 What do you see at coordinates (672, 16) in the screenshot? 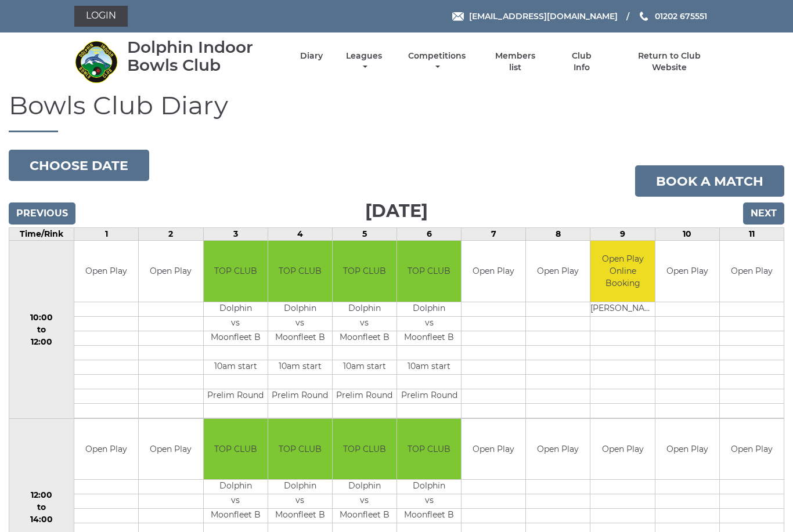
I see `a: Phone us 01202 675551` at bounding box center [672, 16].